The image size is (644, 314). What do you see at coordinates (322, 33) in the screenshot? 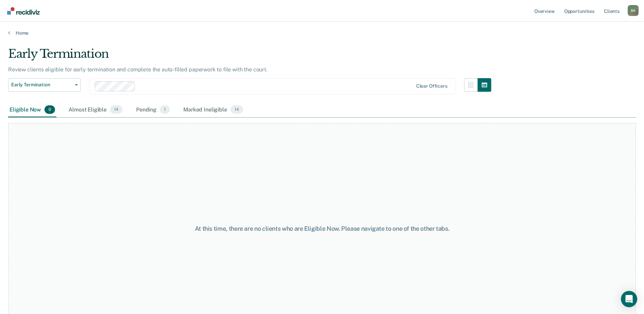
I see `a: Home` at bounding box center [322, 33].